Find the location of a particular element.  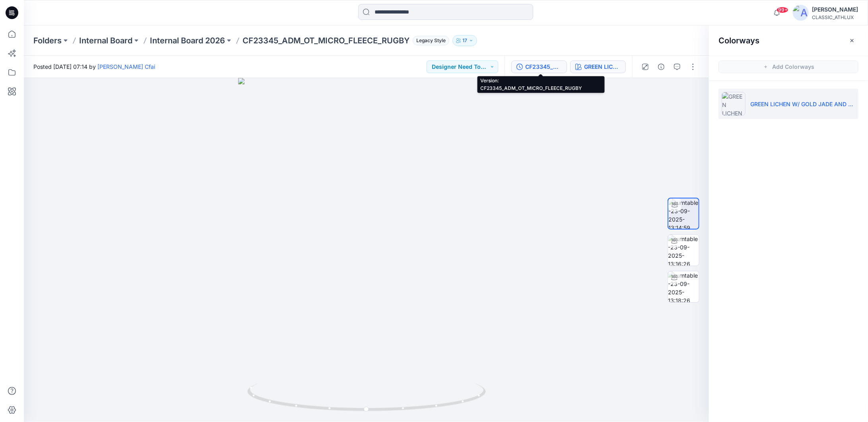

div: CF23345_ADM_OT_MICRO_FLEECE_RUGBY is located at coordinates (543, 67).